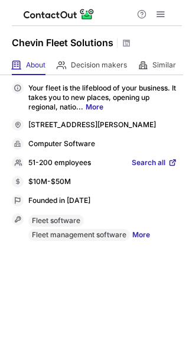  I want to click on div: Fleet software, so click(56, 221).